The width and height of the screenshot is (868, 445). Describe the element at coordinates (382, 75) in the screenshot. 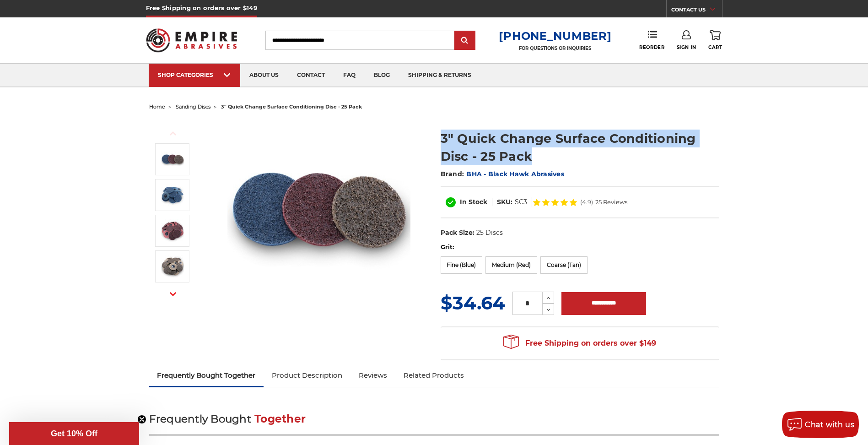

I see `a: blog` at that location.